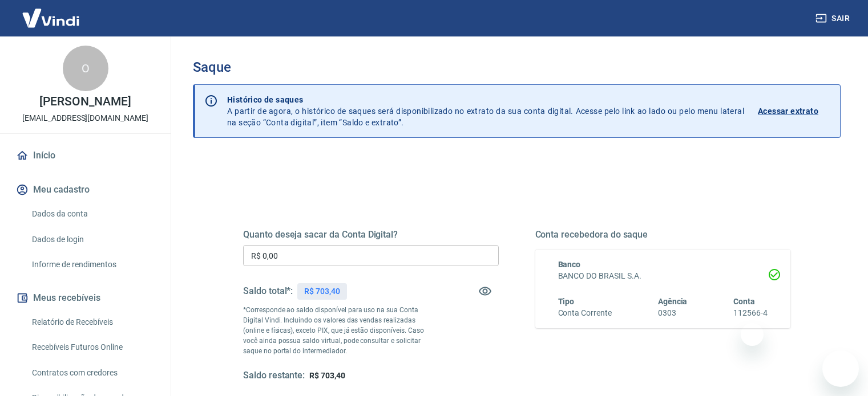 This screenshot has width=868, height=396. I want to click on span: Banco, so click(570, 264).